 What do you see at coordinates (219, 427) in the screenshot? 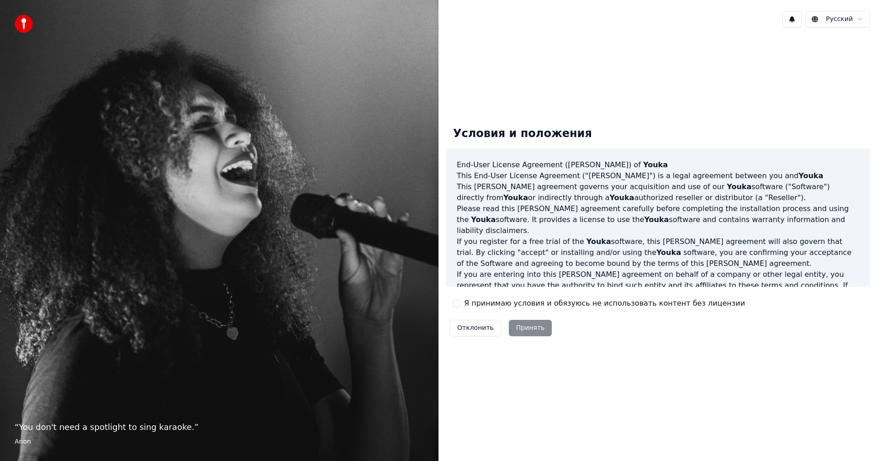
I see `p: “ You don't need a spotlight to sing karaoke. ”` at bounding box center [219, 427].